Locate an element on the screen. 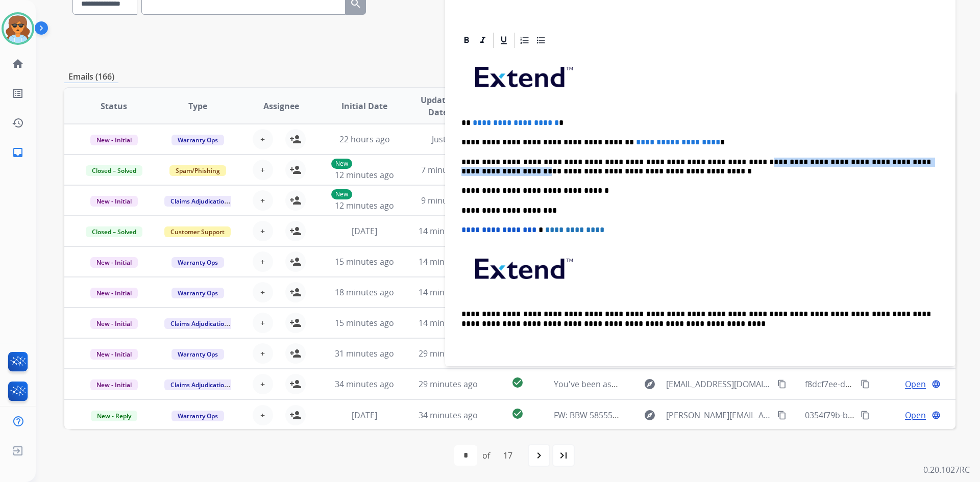 The width and height of the screenshot is (980, 482). span: Customer Support is located at coordinates (198, 232).